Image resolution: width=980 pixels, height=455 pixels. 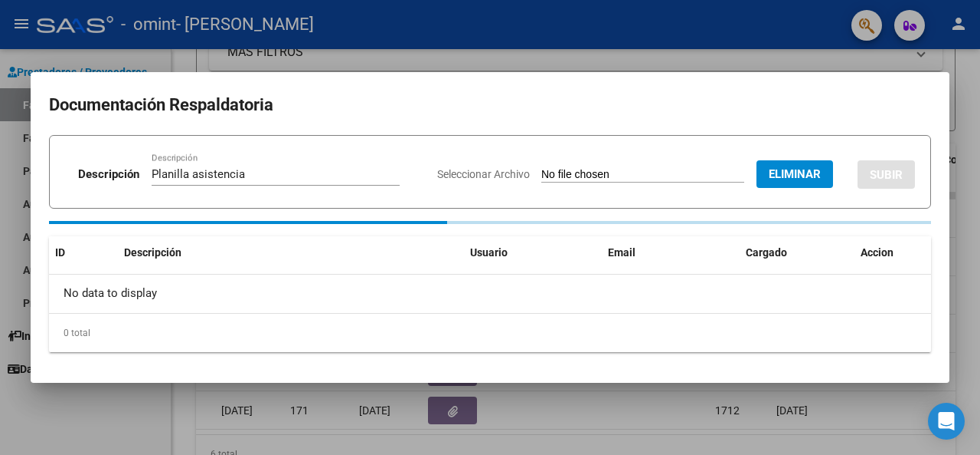 What do you see at coordinates (795, 174) in the screenshot?
I see `button: Eliminar` at bounding box center [795, 174].